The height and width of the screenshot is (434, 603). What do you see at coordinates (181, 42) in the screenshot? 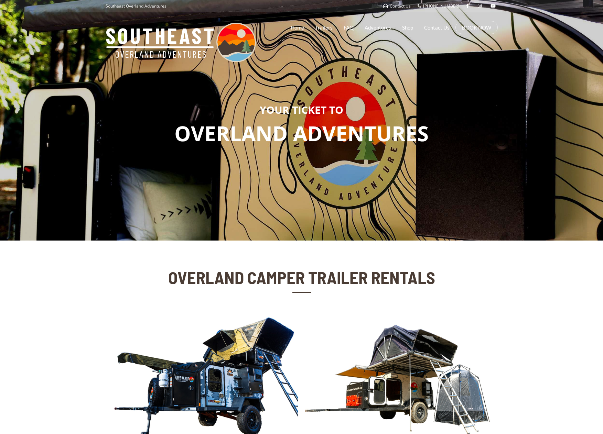
I see `img: Southeast Overland Adventures` at bounding box center [181, 42].